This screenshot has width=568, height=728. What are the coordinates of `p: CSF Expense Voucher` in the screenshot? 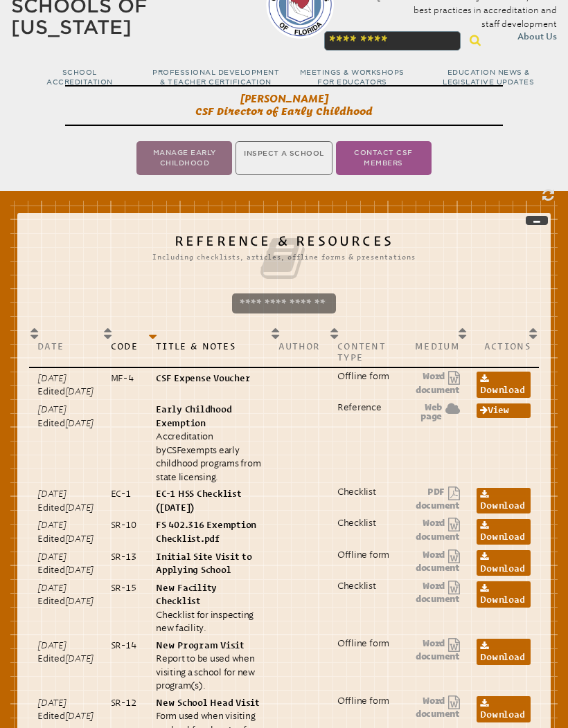 It's located at (208, 379).